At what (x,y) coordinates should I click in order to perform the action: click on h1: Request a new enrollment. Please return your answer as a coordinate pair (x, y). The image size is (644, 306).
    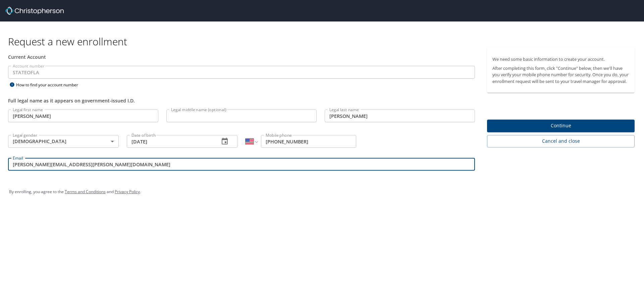
    Looking at the image, I should click on (324, 41).